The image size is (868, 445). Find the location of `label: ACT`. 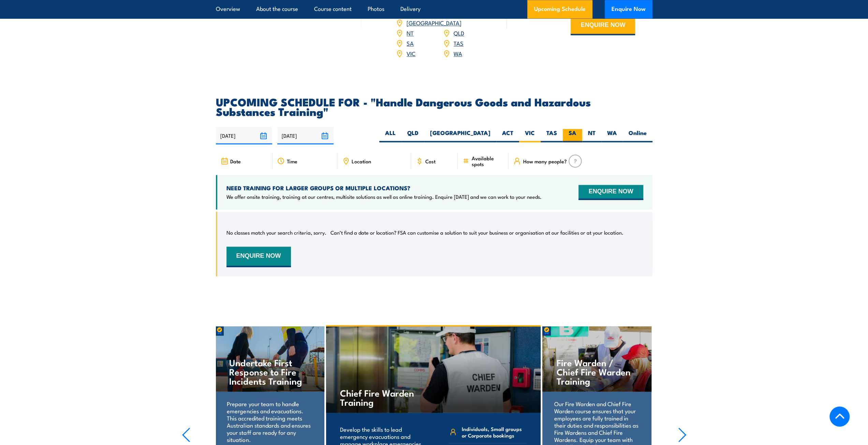

label: ACT is located at coordinates (507, 135).